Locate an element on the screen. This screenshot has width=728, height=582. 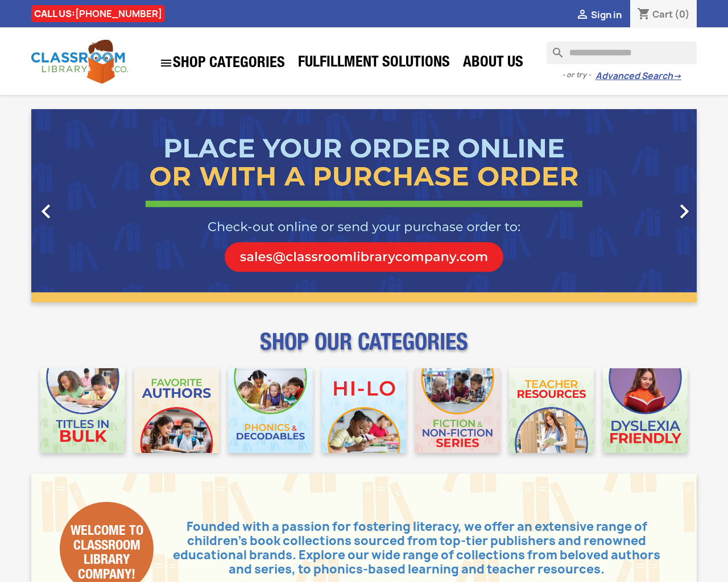
a: Previous is located at coordinates (81, 206).